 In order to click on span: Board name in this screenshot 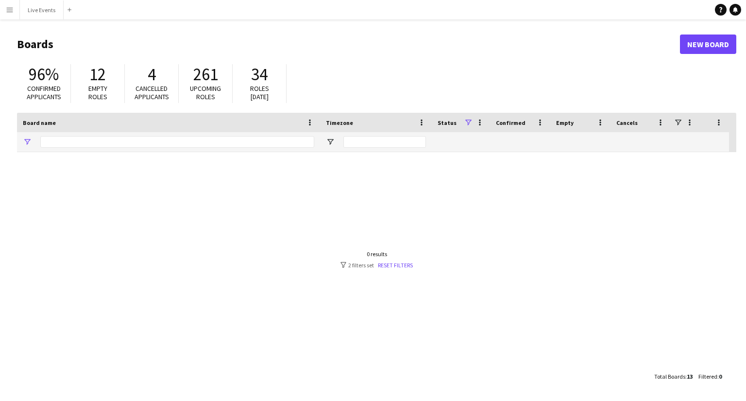, I will do `click(39, 122)`.